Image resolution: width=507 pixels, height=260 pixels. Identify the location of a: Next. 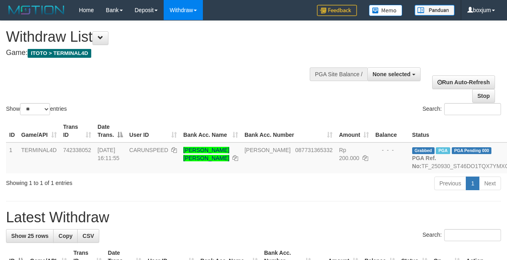
(490, 183).